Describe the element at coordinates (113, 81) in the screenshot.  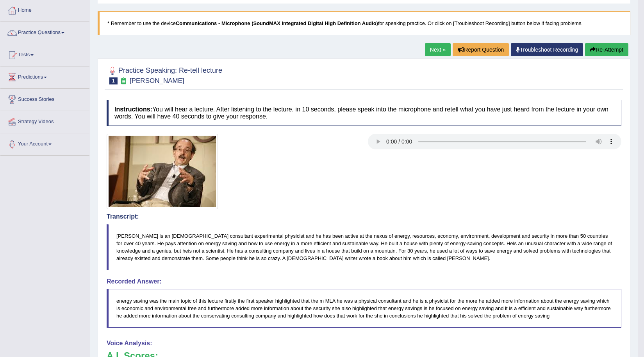
I see `span: 1` at that location.